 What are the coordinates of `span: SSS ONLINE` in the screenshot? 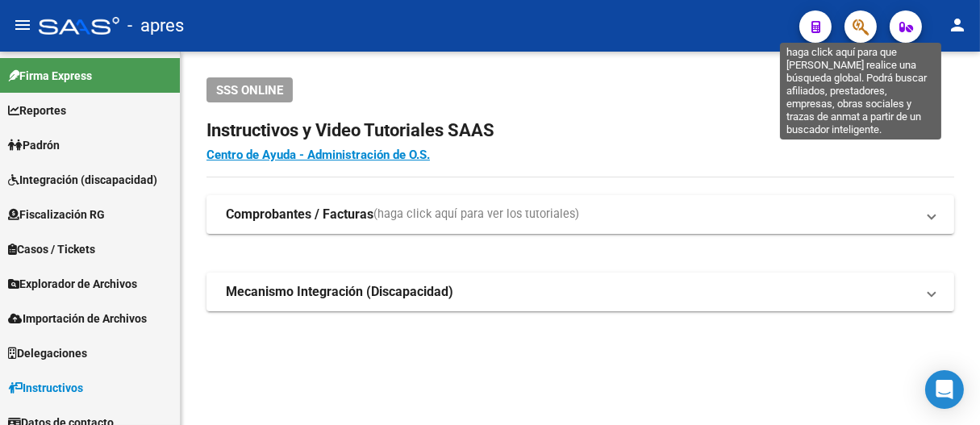 It's located at (249, 90).